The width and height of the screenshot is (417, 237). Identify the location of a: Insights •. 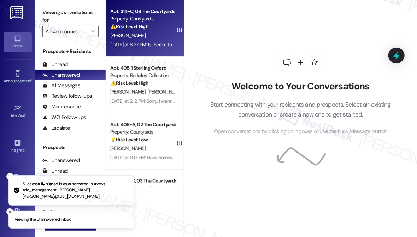
(18, 146).